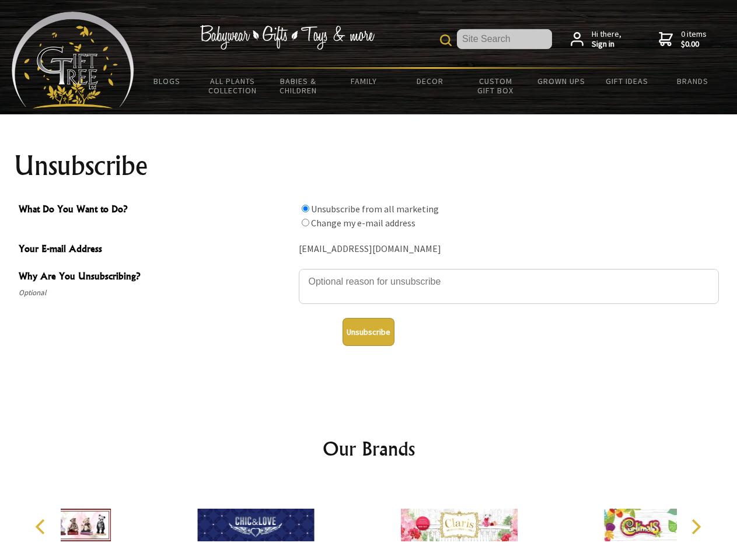  I want to click on button: Unsubscribe, so click(368, 332).